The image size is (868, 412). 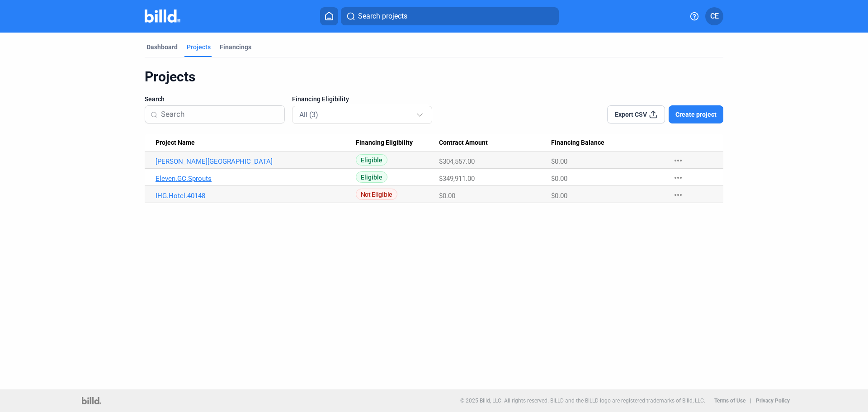 I want to click on button: Export CSV, so click(x=636, y=115).